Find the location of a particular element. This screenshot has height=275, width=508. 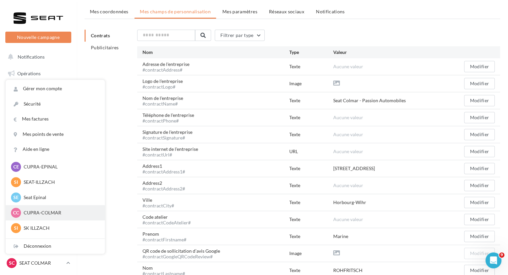

a: PLV et print personnalisable is located at coordinates (38, 192).